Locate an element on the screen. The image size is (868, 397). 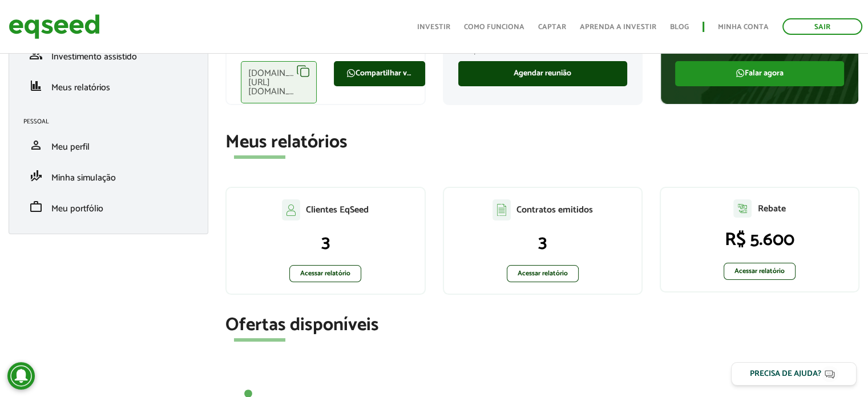
a: Agendar reunião is located at coordinates (543, 74).